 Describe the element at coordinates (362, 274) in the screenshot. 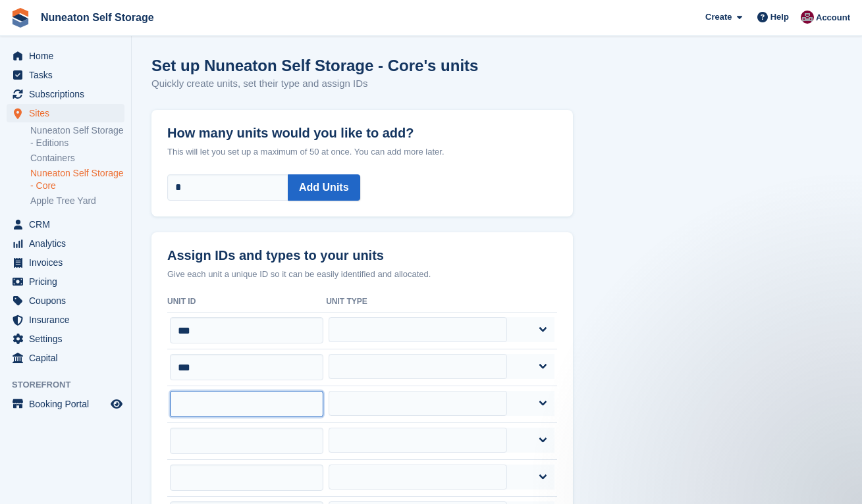

I see `p: Give each unit a unique ID so it can be easily identified and allocated.` at that location.